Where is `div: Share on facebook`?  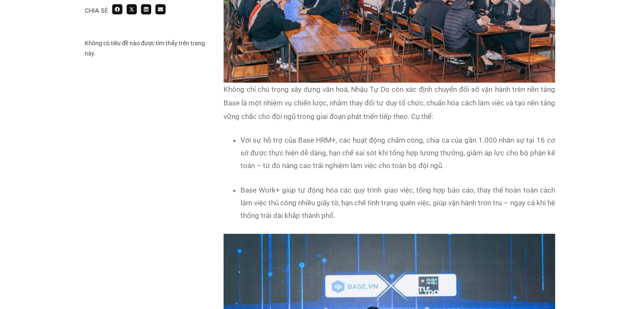
div: Share on facebook is located at coordinates (117, 9).